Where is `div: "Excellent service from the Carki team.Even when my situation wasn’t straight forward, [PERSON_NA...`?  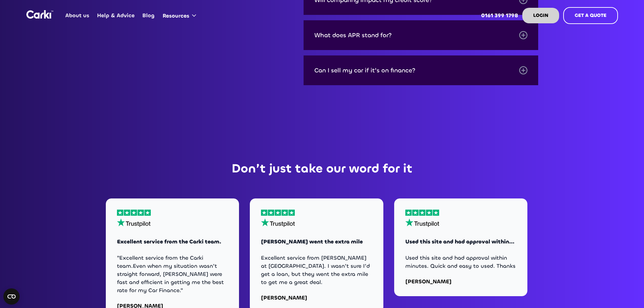 div: "Excellent service from the Carki team.Even when my situation wasn’t straight forward, [PERSON_NA... is located at coordinates (172, 274).